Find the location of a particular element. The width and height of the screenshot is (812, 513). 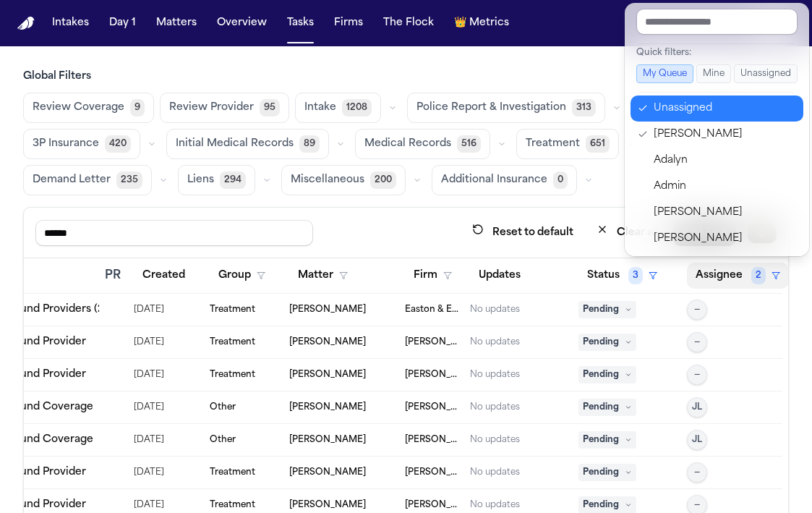

div: Assignee2 is located at coordinates (717, 130).